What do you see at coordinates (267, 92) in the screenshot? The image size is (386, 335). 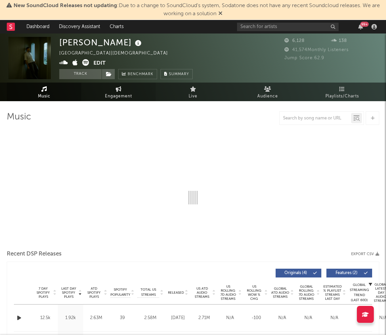 I see `a: Audience` at bounding box center [267, 92].